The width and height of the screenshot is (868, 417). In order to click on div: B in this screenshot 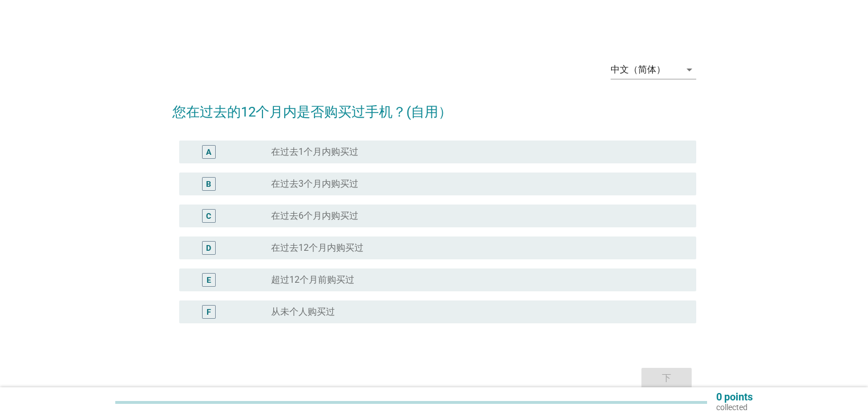, I will do `click(208, 184)`.